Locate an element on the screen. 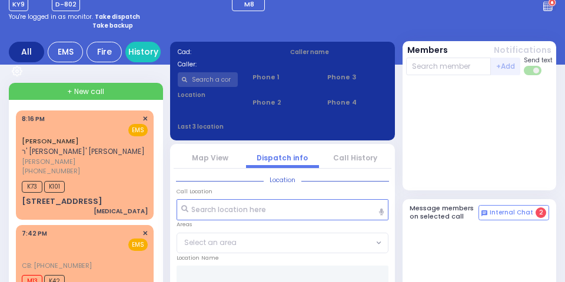 The height and width of the screenshot is (282, 565). strong: Take backup is located at coordinates (112, 25).